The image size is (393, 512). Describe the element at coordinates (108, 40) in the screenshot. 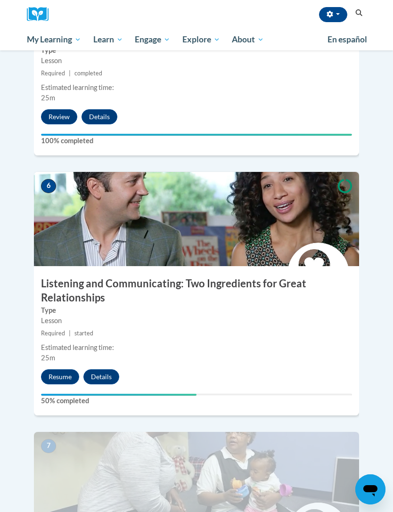

I see `span: Learn` at that location.